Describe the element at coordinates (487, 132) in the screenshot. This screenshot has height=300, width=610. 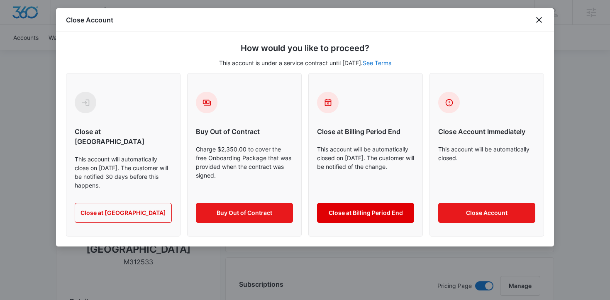
I see `h6: Close Account Immediately` at that location.